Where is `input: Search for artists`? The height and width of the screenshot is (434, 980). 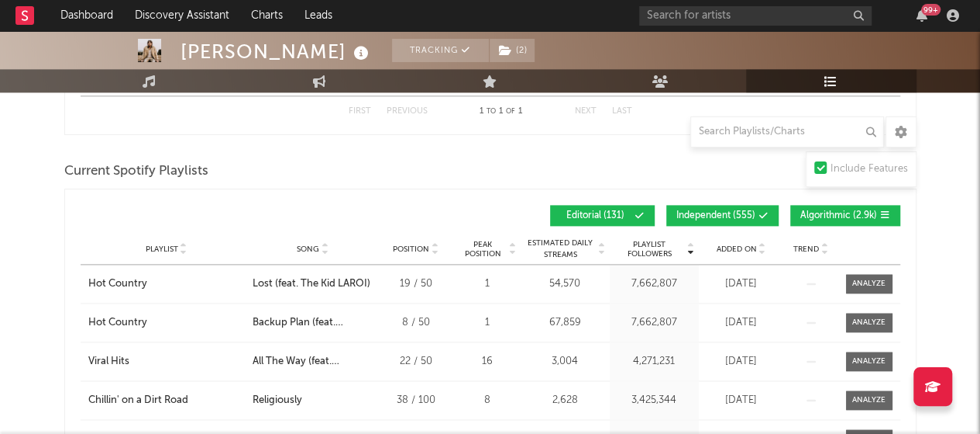 input: Search for artists is located at coordinates (756, 16).